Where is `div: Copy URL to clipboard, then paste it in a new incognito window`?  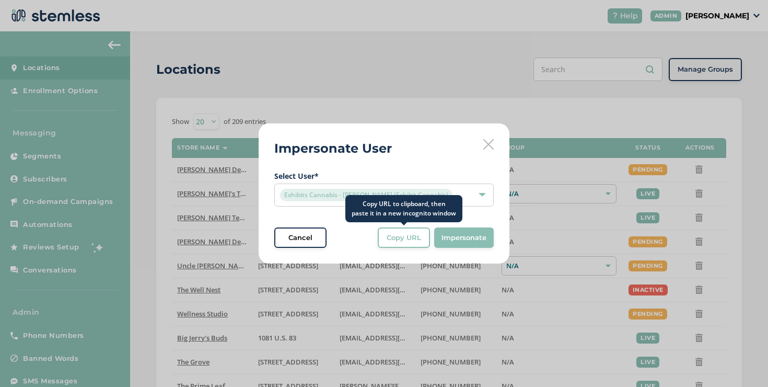
div: Copy URL to clipboard, then paste it in a new incognito window is located at coordinates (404, 208).